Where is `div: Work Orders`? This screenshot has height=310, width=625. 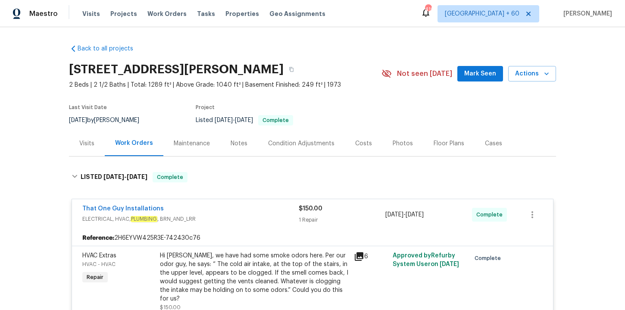 div: Work Orders is located at coordinates (134, 143).